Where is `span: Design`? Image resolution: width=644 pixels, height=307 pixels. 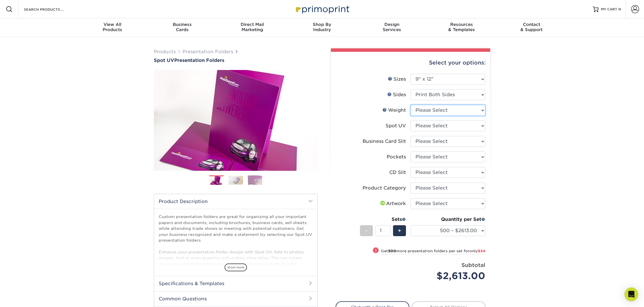 span: Design is located at coordinates (391, 25).